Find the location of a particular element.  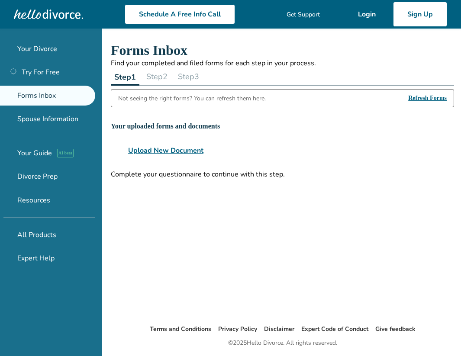

h1: Forms Inbox is located at coordinates (282, 50).